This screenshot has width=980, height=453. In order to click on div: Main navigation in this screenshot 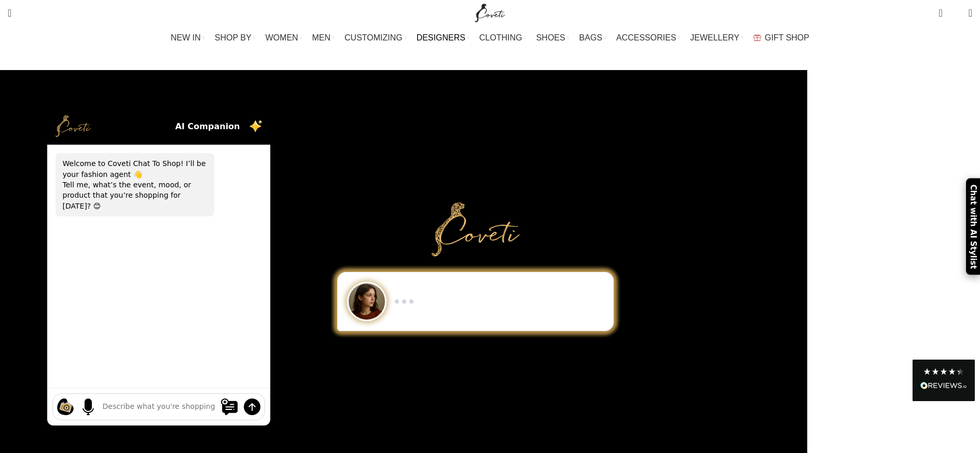, I will do `click(490, 38)`.